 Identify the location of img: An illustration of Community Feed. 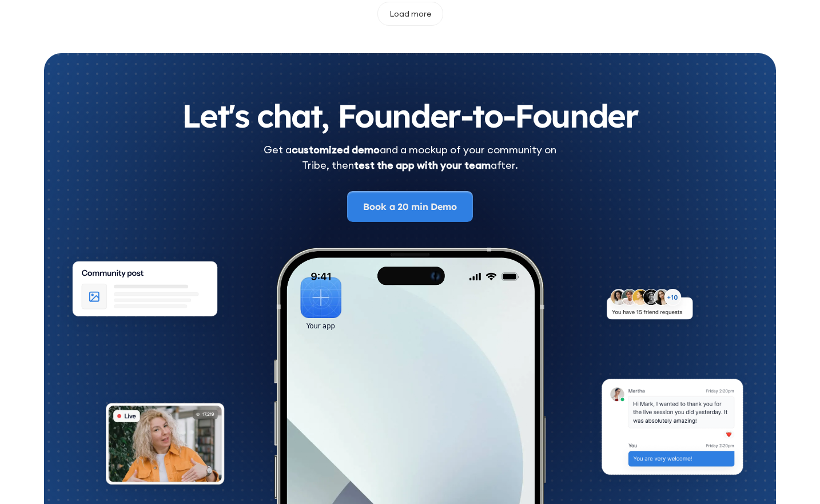
(145, 292).